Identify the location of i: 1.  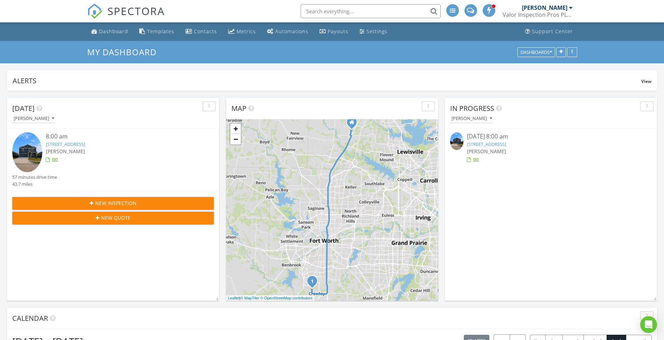
(312, 282).